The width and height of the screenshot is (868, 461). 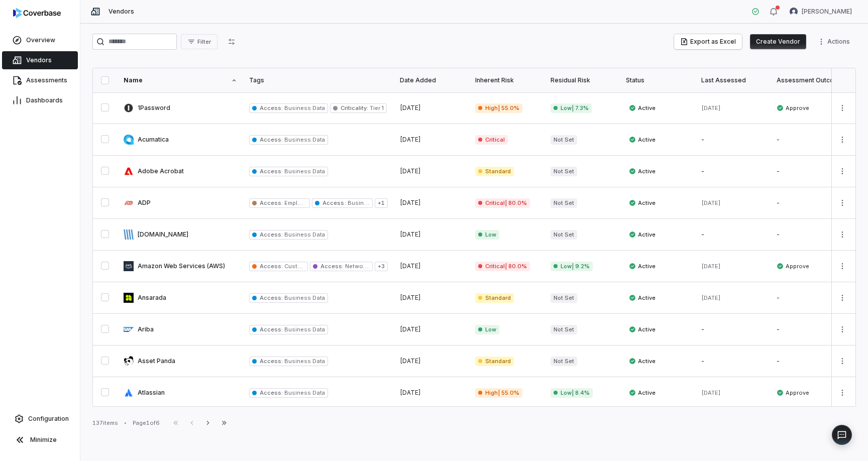 I want to click on div: Last Assessed, so click(x=733, y=80).